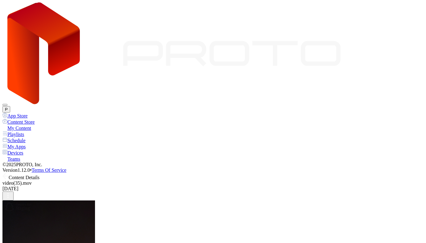  I want to click on div: video(35).mov, so click(213, 183).